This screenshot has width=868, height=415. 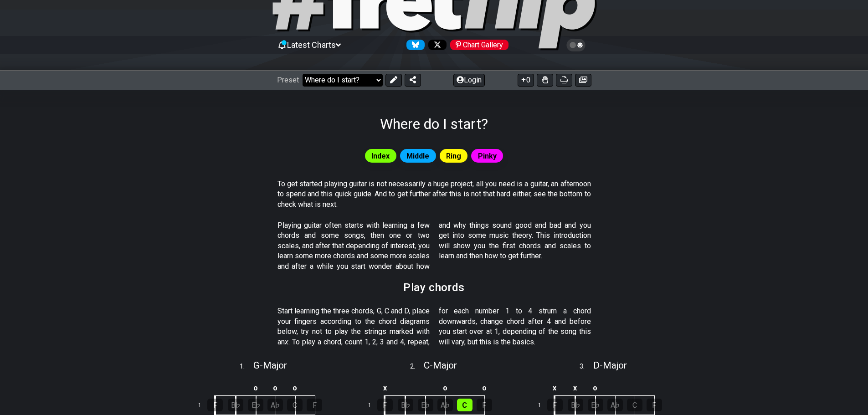 What do you see at coordinates (584, 80) in the screenshot?
I see `button: Create image` at bounding box center [584, 80].